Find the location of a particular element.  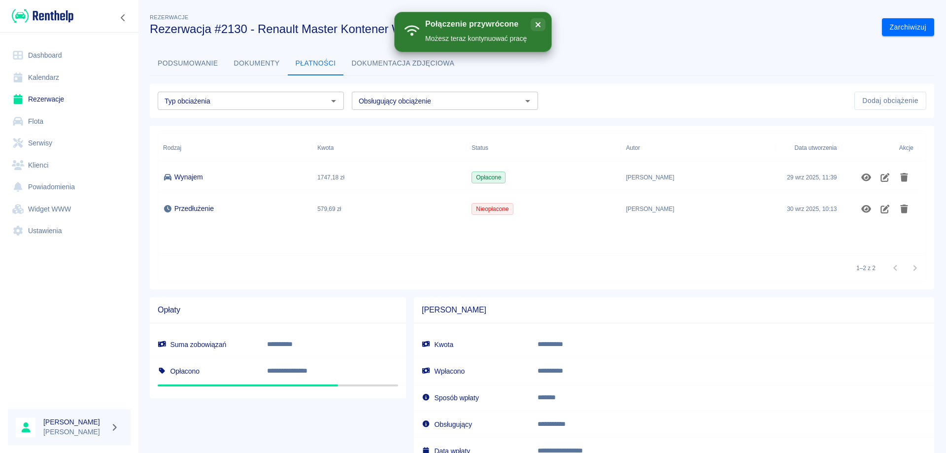

span: Rezerwacje is located at coordinates (169, 17).